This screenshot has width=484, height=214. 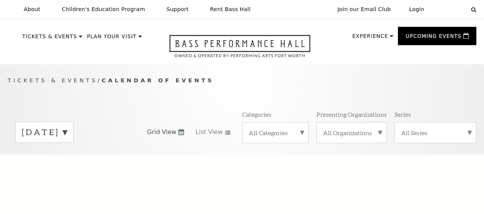 What do you see at coordinates (161, 132) in the screenshot?
I see `span: Grid View` at bounding box center [161, 132].